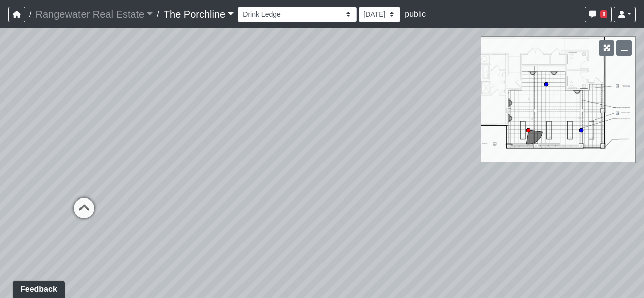 This screenshot has width=644, height=298. What do you see at coordinates (31, 11) in the screenshot?
I see `button: Feedback` at bounding box center [31, 11].